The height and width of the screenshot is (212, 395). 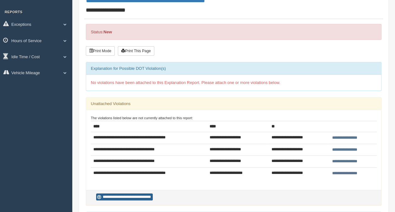 What do you see at coordinates (233, 104) in the screenshot?
I see `div: Unattached Violations` at bounding box center [233, 104].